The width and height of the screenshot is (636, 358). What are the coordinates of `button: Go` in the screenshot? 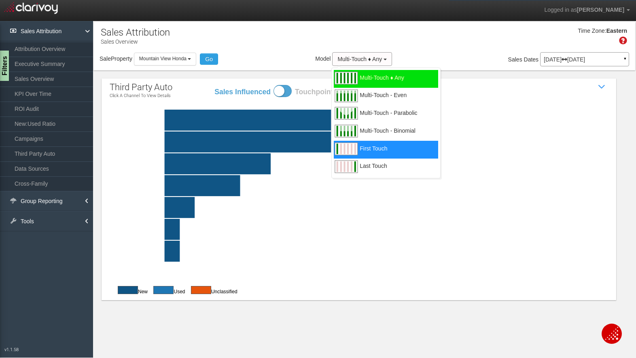 It's located at (209, 59).